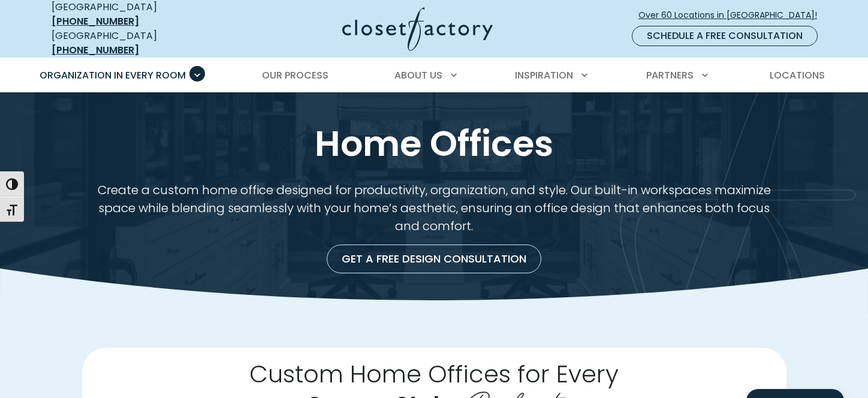 This screenshot has height=398, width=868. What do you see at coordinates (434, 144) in the screenshot?
I see `h1: Home Offices` at bounding box center [434, 144].